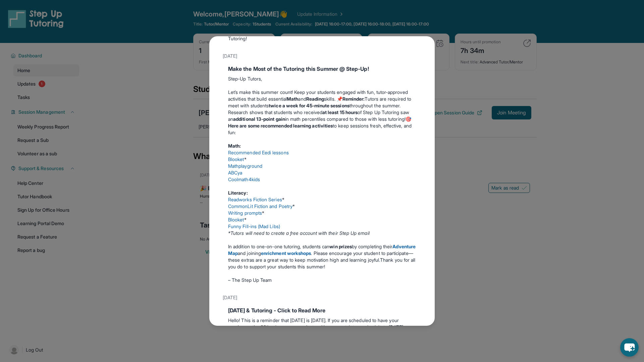  Describe the element at coordinates (322, 122) in the screenshot. I see `p: Research shows that students who received of Step Up Tutoring saw an in math percentiles compared...` at that location.